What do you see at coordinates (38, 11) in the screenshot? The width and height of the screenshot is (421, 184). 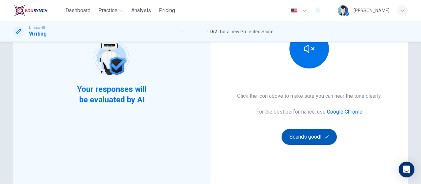 I see `a: EduSynch logo` at bounding box center [38, 11].